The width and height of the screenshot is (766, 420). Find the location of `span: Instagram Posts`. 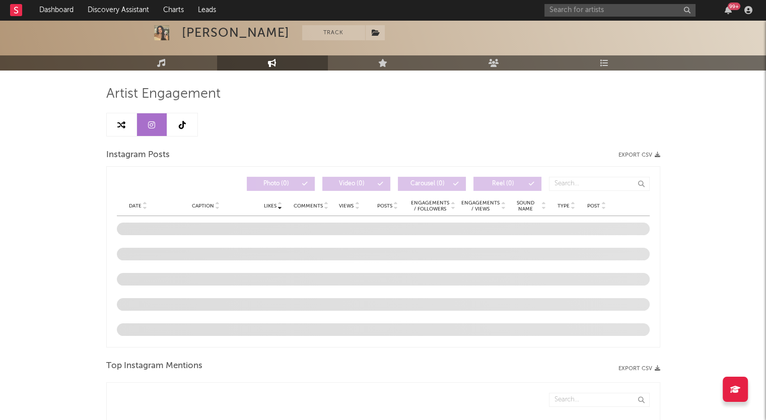

span: Instagram Posts is located at coordinates (138, 155).